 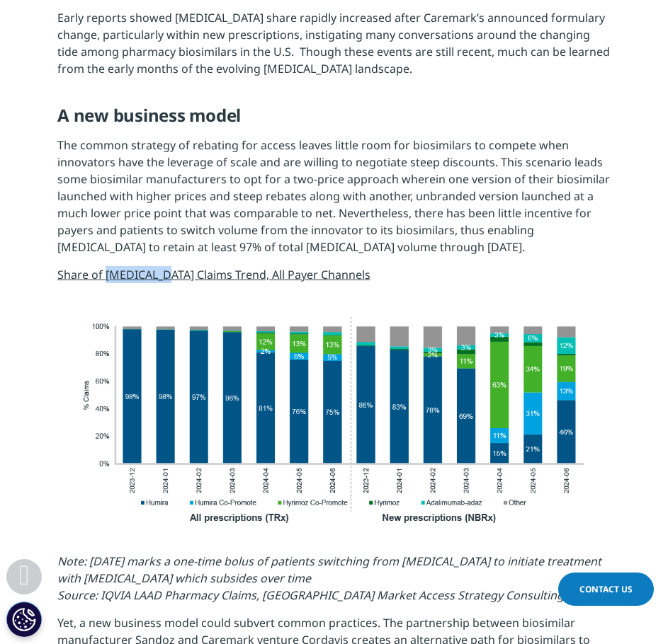 I want to click on span: Contact Us, so click(x=606, y=589).